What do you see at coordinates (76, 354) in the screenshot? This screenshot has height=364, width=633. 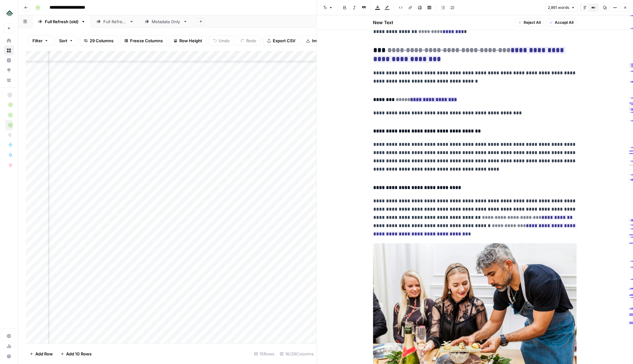 I see `button: Add 10 Rows` at bounding box center [76, 354].